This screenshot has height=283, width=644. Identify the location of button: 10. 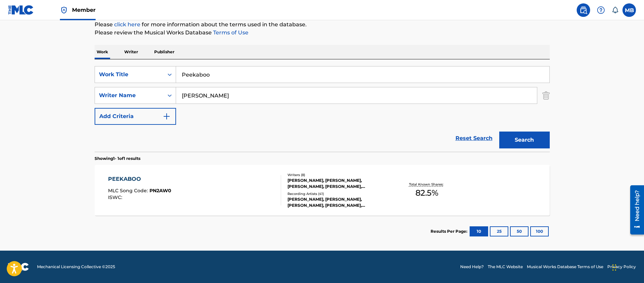
(479, 231).